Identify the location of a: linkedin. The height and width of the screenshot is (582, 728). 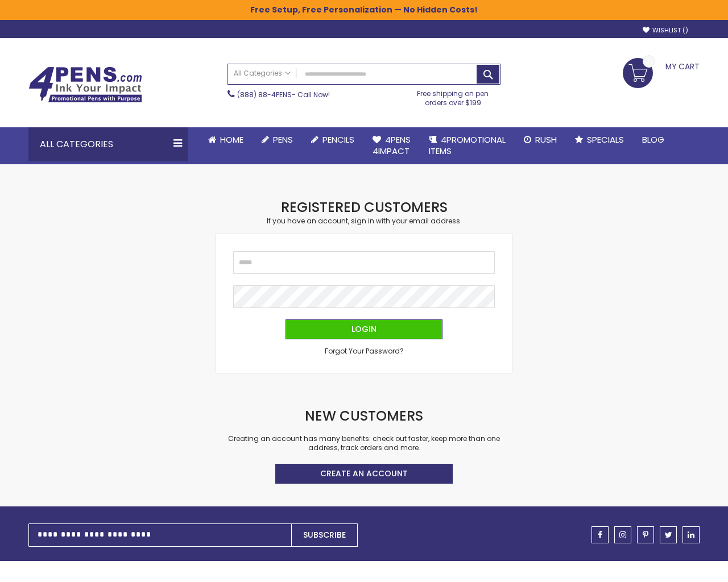
(691, 535).